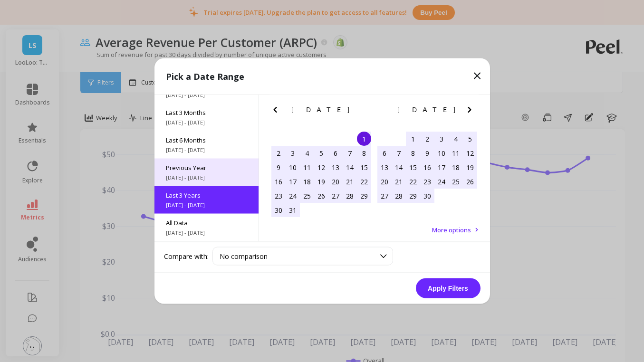  Describe the element at coordinates (307, 196) in the screenshot. I see `div: Choose Tuesday, October 25th, 2022` at that location.